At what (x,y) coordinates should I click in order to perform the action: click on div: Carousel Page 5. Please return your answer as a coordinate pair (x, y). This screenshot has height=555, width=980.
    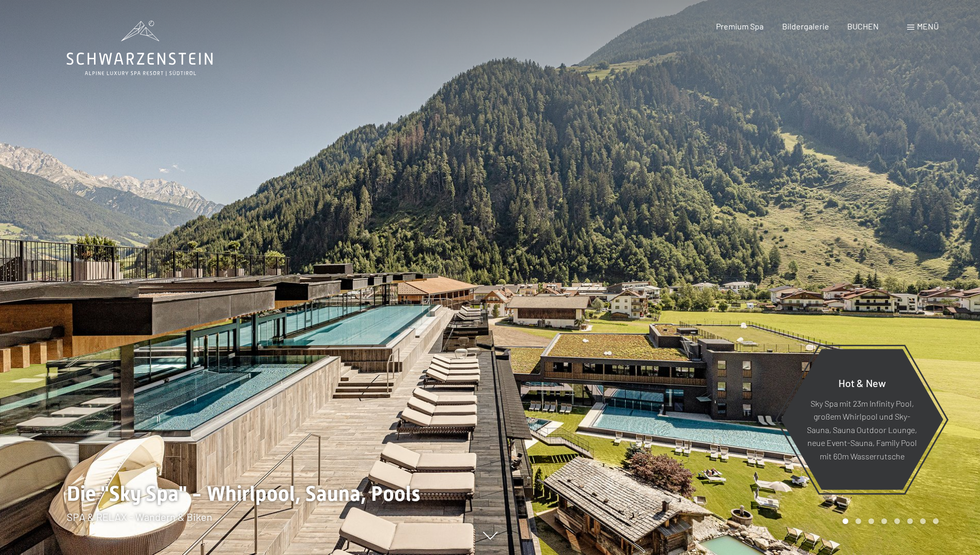
    Looking at the image, I should click on (897, 521).